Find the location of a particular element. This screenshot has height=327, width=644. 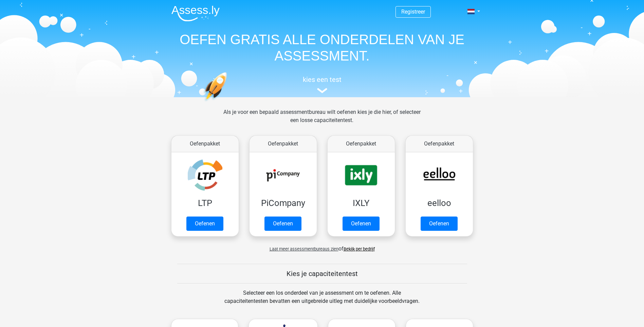

div: of is located at coordinates (322, 246).